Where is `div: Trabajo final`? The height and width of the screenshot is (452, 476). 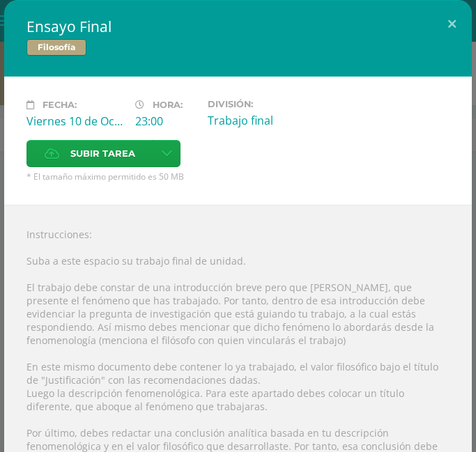
div: Trabajo final is located at coordinates (257, 121).